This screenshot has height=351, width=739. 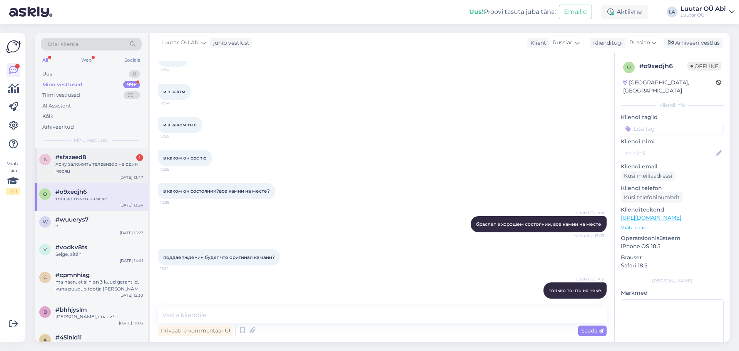 I want to click on div: Selge, aitäh, so click(x=99, y=254).